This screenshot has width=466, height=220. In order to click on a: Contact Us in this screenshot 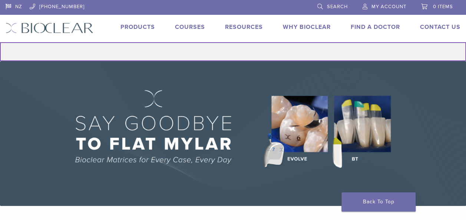, I will do `click(440, 27)`.